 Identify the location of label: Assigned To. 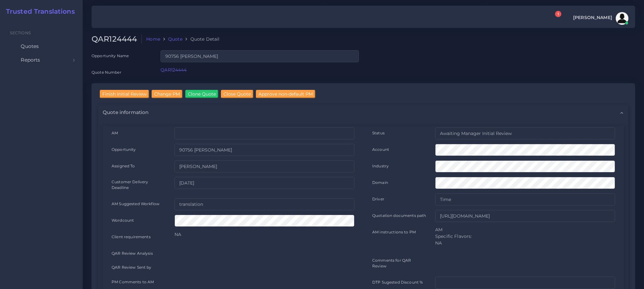
(124, 166).